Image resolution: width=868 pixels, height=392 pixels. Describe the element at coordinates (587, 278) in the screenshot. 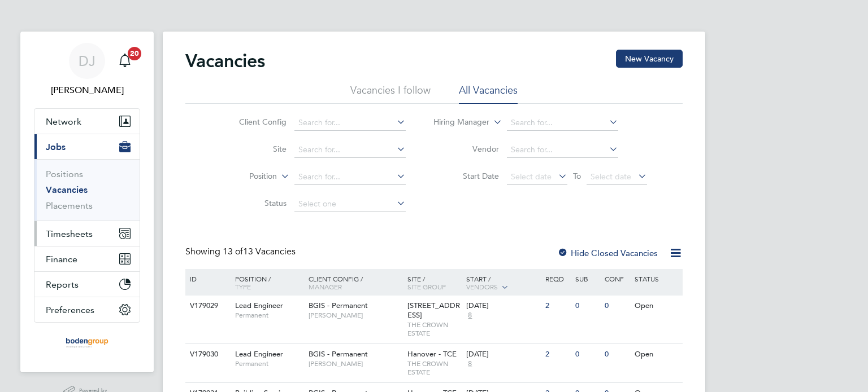

I see `div: Sub` at that location.